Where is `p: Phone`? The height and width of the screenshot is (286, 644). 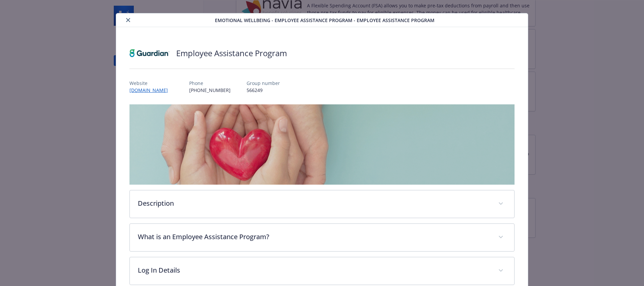 p: Phone is located at coordinates (210, 83).